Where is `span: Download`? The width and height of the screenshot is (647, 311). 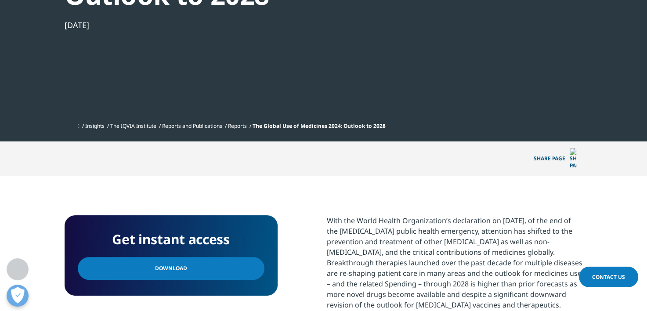
span: Download is located at coordinates (171, 268).